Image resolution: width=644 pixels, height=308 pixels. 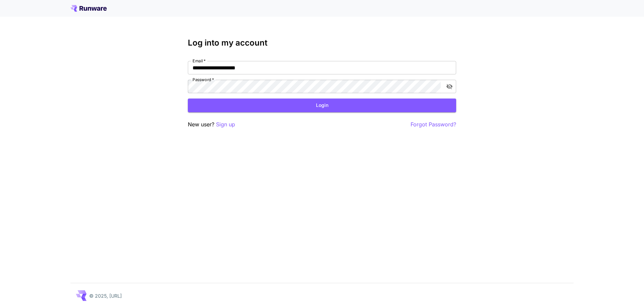 I want to click on label: Password, so click(x=203, y=79).